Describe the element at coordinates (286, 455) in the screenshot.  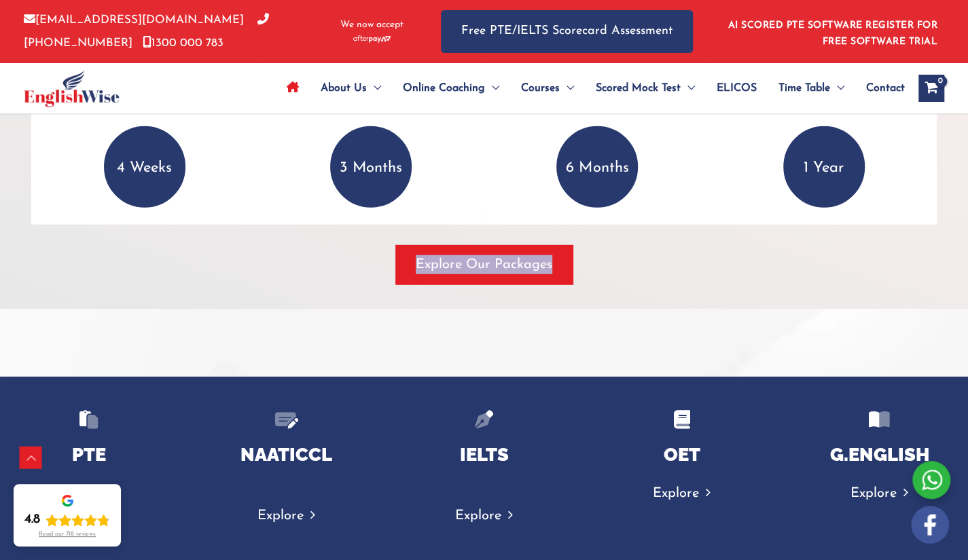
I see `h4: NAATICCL` at that location.